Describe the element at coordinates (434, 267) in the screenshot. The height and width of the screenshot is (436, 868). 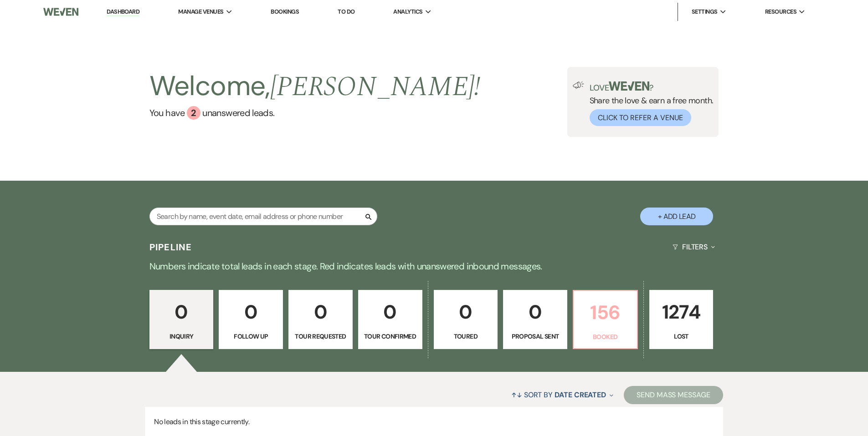
I see `p: Numbers indicate total leads in each stage. Red indicates leads with unanswered inbound messages.` at that location.